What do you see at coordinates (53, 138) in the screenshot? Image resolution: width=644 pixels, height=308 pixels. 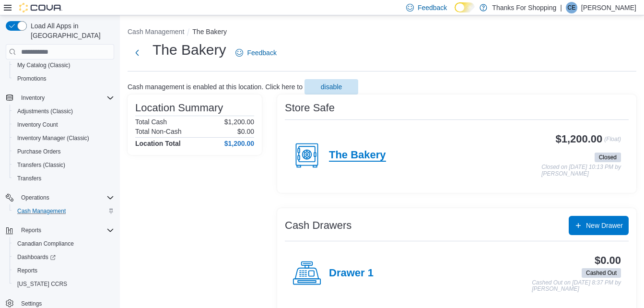 I see `a: Inventory Manager (Classic)` at bounding box center [53, 138].